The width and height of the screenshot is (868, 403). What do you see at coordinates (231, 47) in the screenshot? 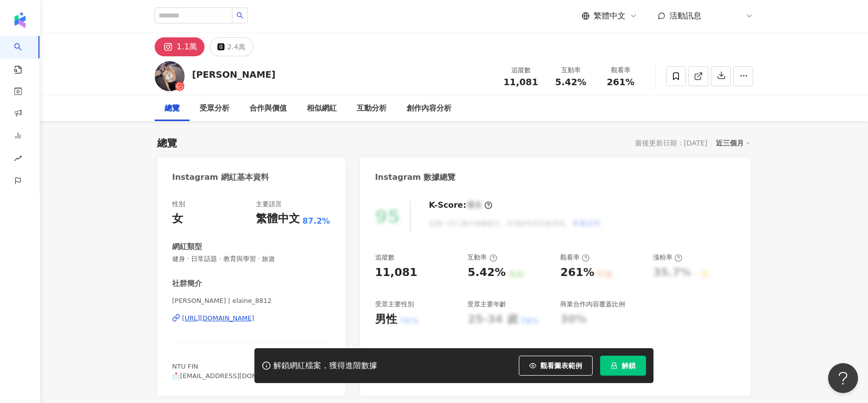
I see `button: 2.4萬` at bounding box center [231, 47].